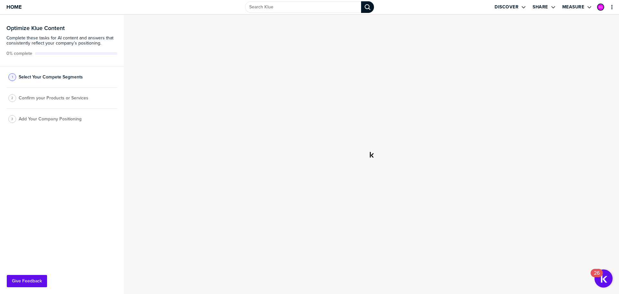 This screenshot has width=619, height=294. Describe the element at coordinates (50, 119) in the screenshot. I see `span: Add Your Company Positioning` at that location.